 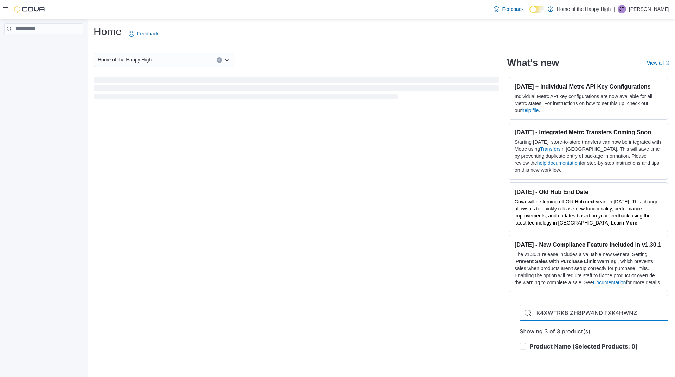 What do you see at coordinates (566, 262) in the screenshot?
I see `strong: Prevent Sales with Purchase Limit Warning` at bounding box center [566, 262].